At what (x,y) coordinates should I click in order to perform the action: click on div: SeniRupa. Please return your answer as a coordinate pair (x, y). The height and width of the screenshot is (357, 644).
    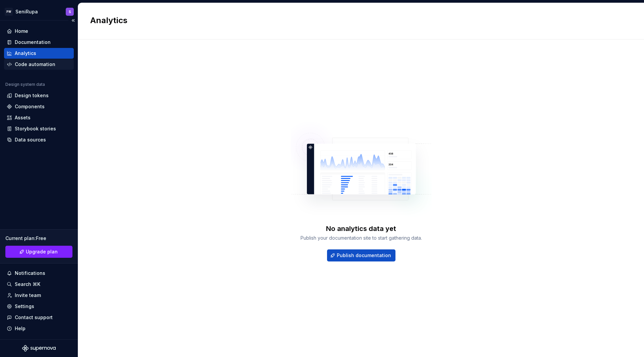
    Looking at the image, I should click on (26, 12).